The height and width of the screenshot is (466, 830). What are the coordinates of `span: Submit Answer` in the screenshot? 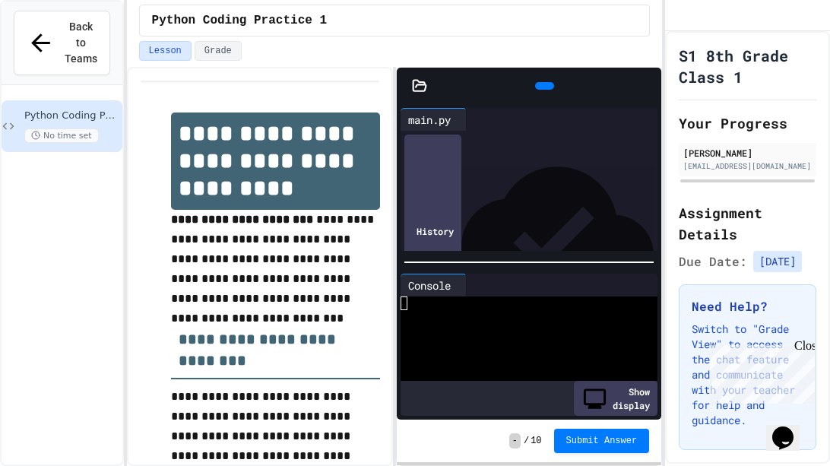 It's located at (602, 441).